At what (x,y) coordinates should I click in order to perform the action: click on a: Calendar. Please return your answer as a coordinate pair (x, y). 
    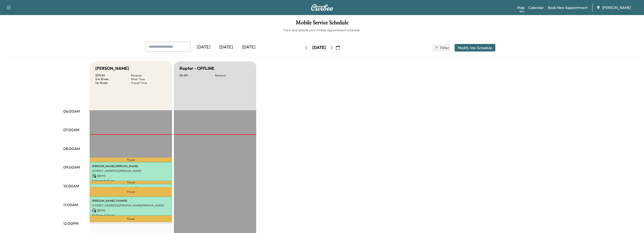
    Looking at the image, I should click on (536, 7).